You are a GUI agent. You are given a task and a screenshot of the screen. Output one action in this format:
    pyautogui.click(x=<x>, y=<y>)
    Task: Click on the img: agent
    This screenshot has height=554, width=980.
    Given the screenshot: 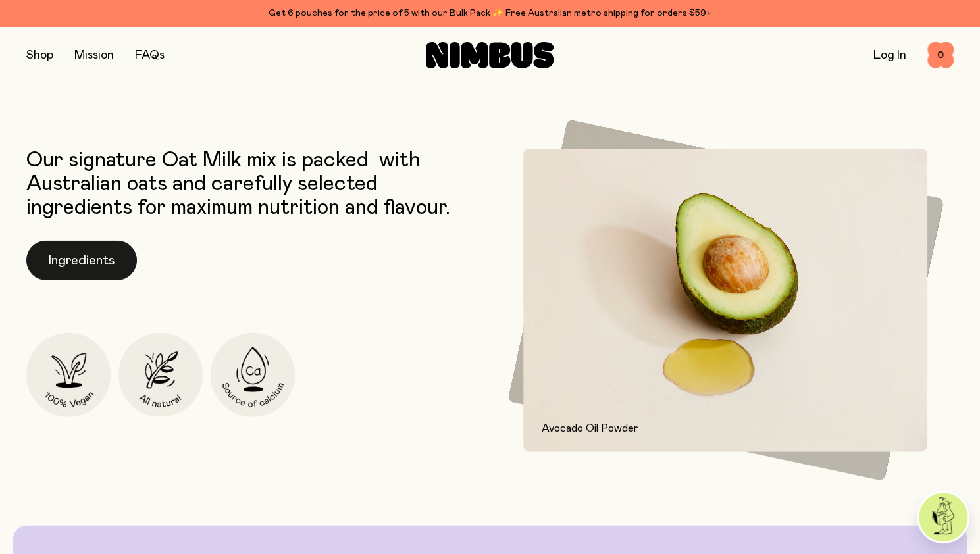 What is the action you would take?
    pyautogui.click(x=943, y=517)
    